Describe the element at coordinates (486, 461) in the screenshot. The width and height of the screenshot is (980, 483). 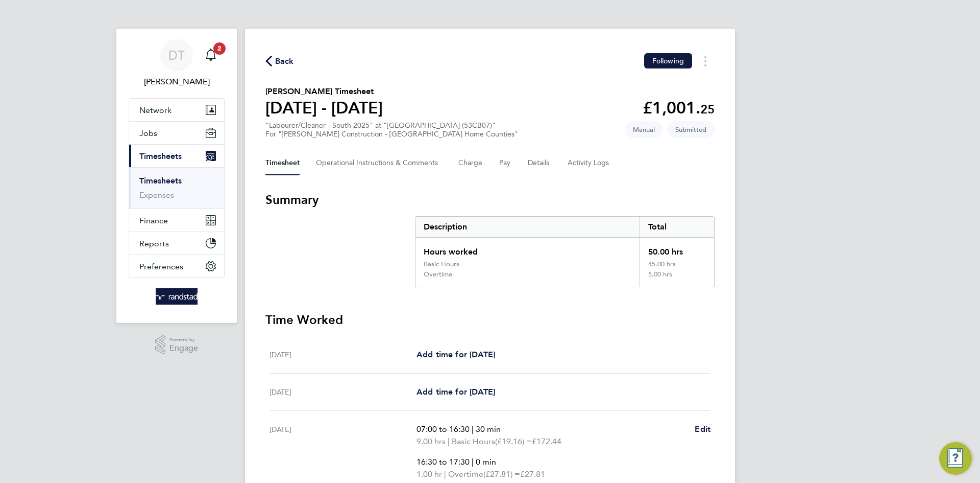
I see `span: 0 min` at that location.